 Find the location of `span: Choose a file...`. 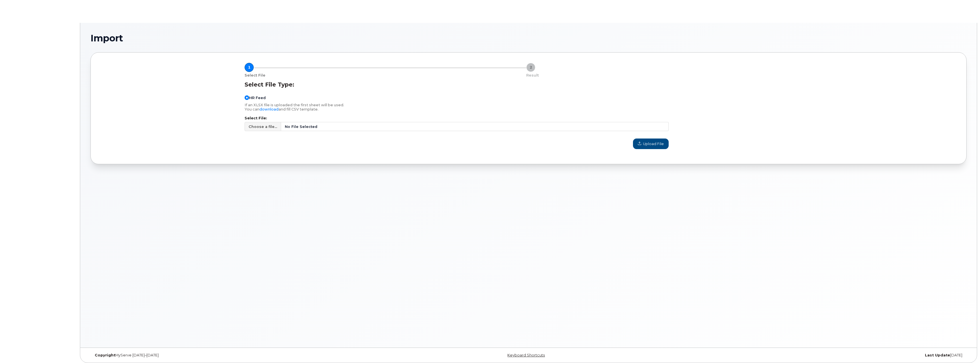

span: Choose a file... is located at coordinates (263, 127).